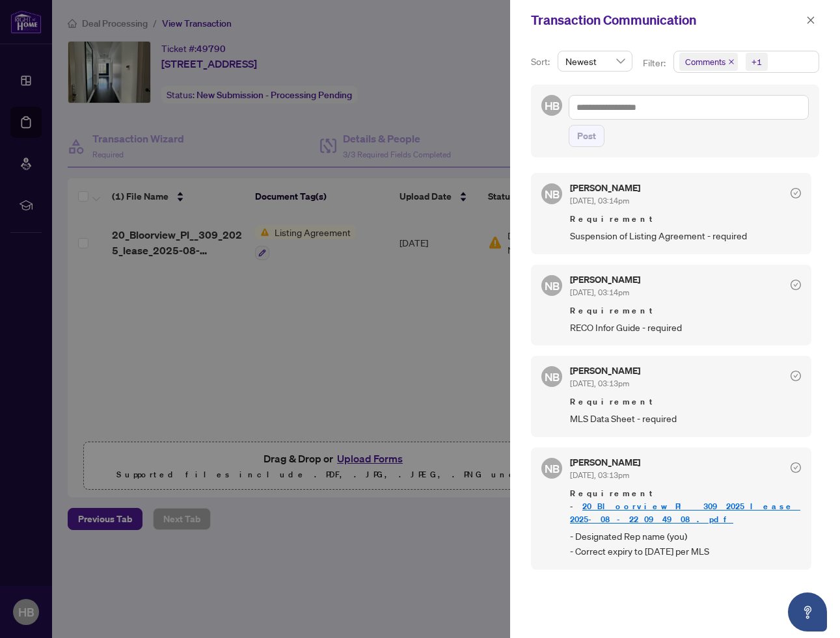 Image resolution: width=840 pixels, height=638 pixels. What do you see at coordinates (684, 328) in the screenshot?
I see `span: RECO Infor Guide - required` at bounding box center [684, 328].